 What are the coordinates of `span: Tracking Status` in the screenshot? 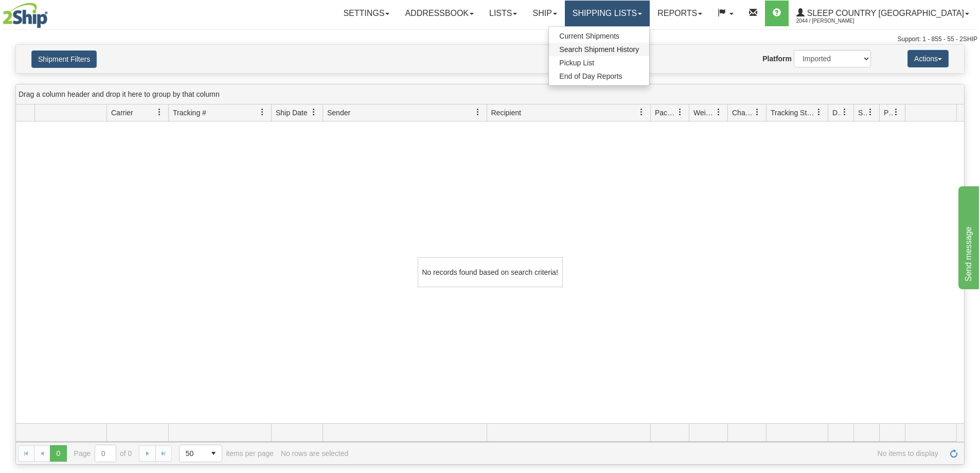 It's located at (793, 112).